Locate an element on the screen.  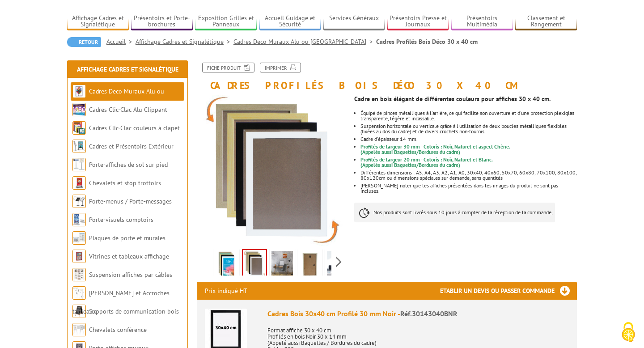
a: Présentoirs Presse et Journaux is located at coordinates (418, 22).